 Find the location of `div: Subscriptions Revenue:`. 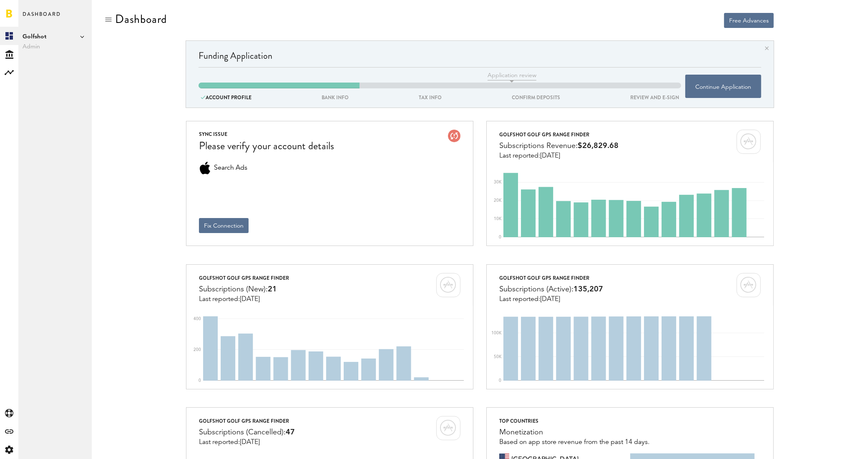

div: Subscriptions Revenue: is located at coordinates (559, 146).